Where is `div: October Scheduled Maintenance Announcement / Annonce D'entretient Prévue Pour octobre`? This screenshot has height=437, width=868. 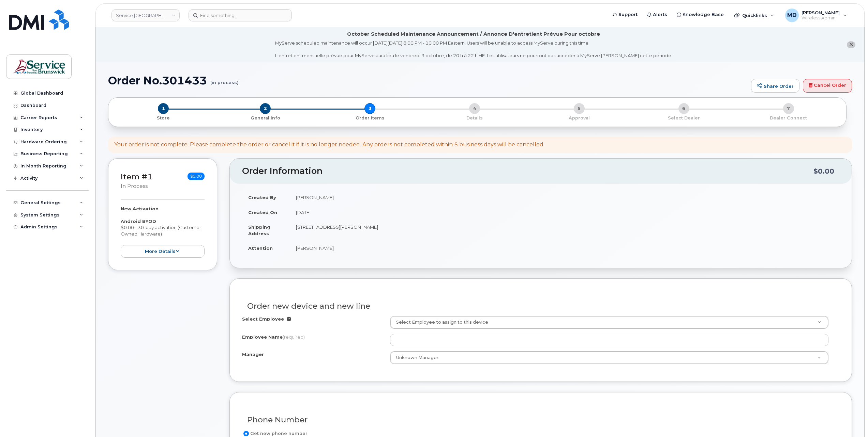 div: October Scheduled Maintenance Announcement / Annonce D'entretient Prévue Pour octobre is located at coordinates (473, 34).